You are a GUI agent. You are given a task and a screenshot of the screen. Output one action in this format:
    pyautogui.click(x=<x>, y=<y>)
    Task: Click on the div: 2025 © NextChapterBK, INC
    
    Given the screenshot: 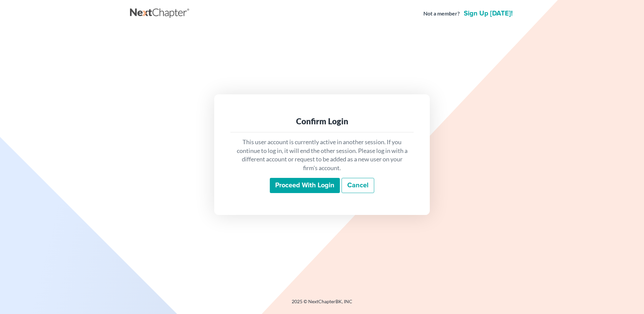 What is the action you would take?
    pyautogui.click(x=322, y=304)
    